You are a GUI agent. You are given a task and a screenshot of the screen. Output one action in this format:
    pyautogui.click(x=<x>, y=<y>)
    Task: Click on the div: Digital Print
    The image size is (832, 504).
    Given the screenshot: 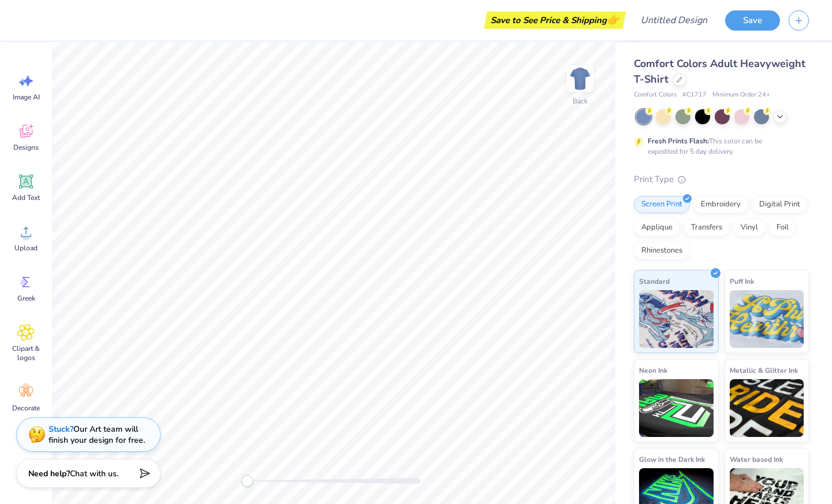 What is the action you would take?
    pyautogui.click(x=779, y=204)
    